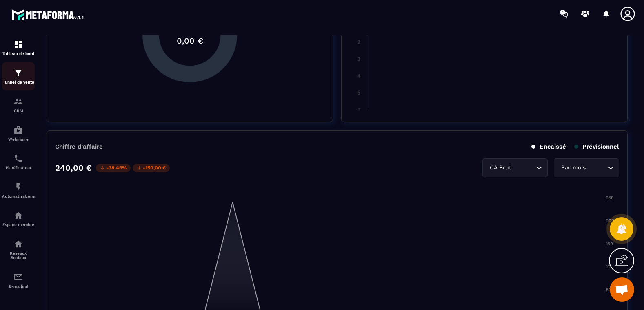 Image resolution: width=644 pixels, height=310 pixels. I want to click on a: automationsautomationsWebinaire, so click(19, 133).